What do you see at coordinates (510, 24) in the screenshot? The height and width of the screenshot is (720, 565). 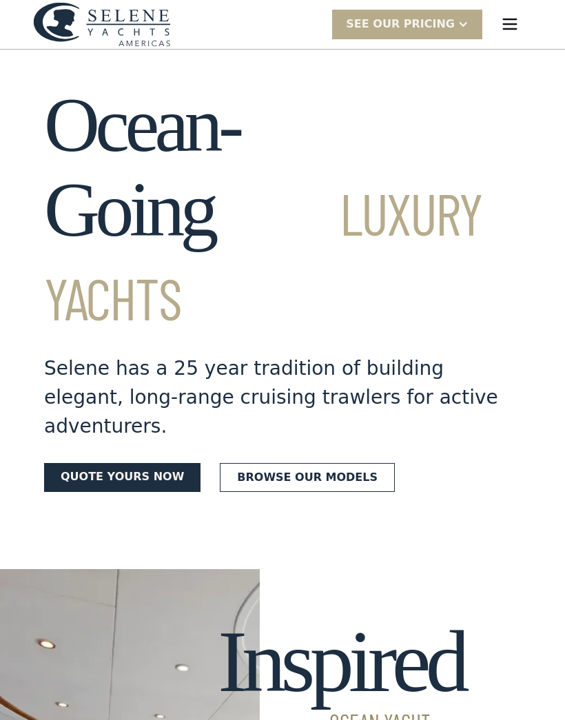 I see `div: menu` at bounding box center [510, 24].